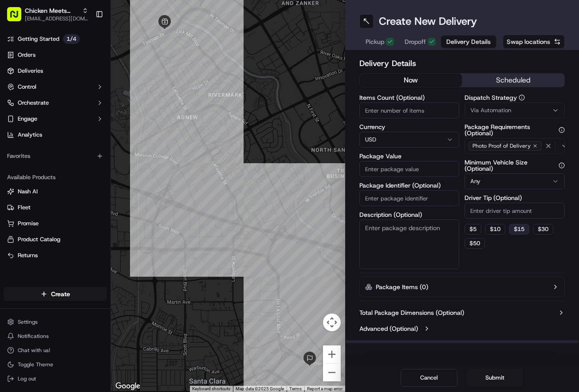 This screenshot has height=392, width=579. I want to click on input: Enter package value, so click(409, 169).